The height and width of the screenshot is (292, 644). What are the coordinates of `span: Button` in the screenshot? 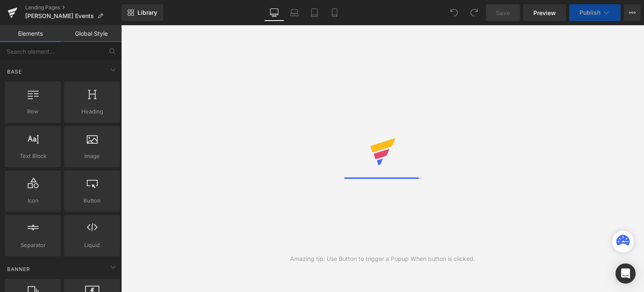 It's located at (92, 200).